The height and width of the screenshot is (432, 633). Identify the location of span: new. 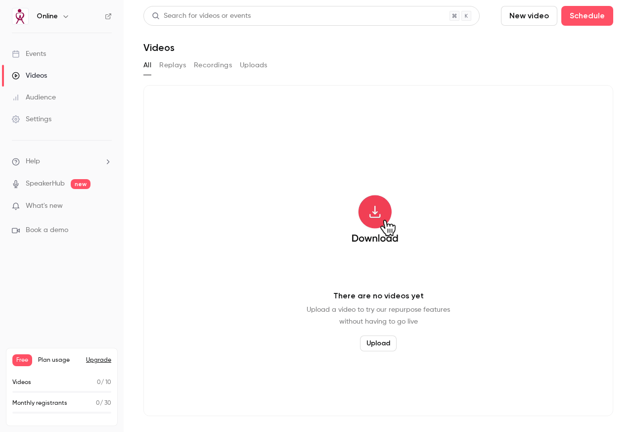
(81, 184).